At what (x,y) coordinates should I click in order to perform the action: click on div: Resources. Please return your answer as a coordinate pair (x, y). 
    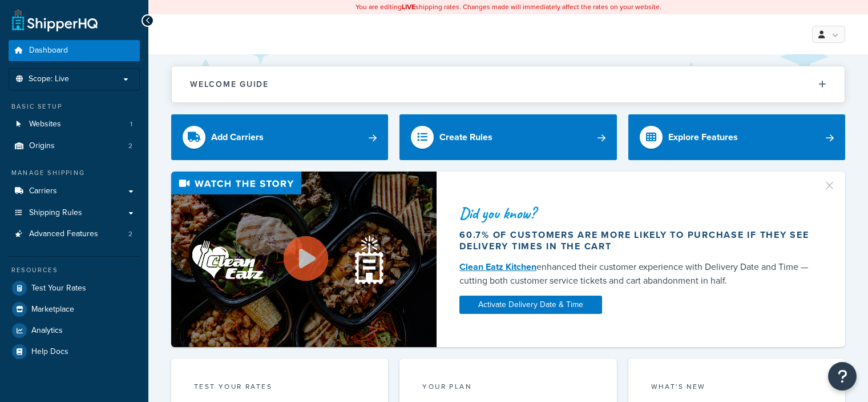
    Looking at the image, I should click on (74, 270).